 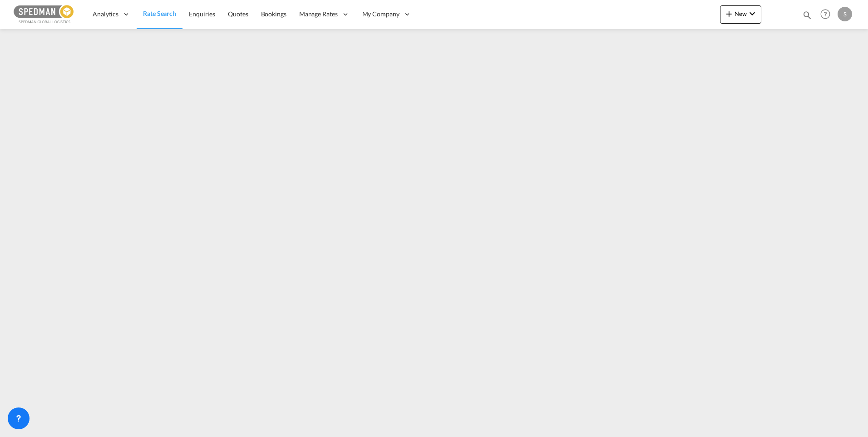 What do you see at coordinates (729, 14) in the screenshot?
I see `md-icon: icon-plus 400-fg` at bounding box center [729, 14].